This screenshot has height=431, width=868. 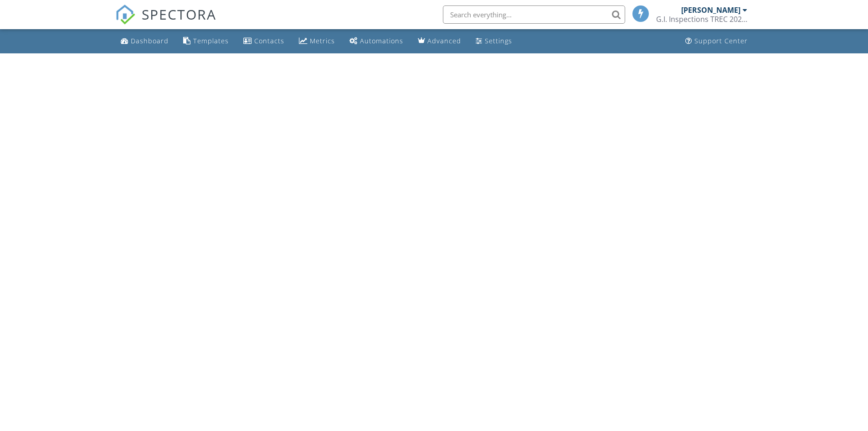 What do you see at coordinates (377, 41) in the screenshot?
I see `a: Automations (Basic)` at bounding box center [377, 41].